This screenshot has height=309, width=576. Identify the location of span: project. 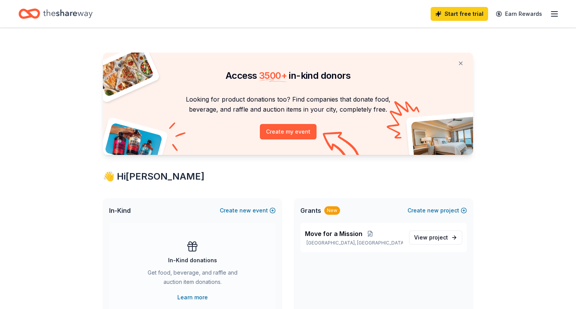
(439, 237).